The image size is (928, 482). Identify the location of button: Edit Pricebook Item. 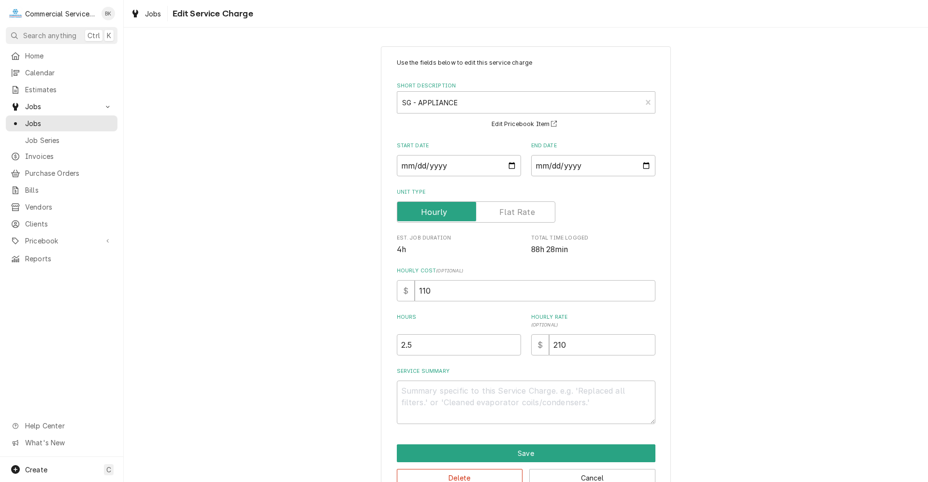
(526, 124).